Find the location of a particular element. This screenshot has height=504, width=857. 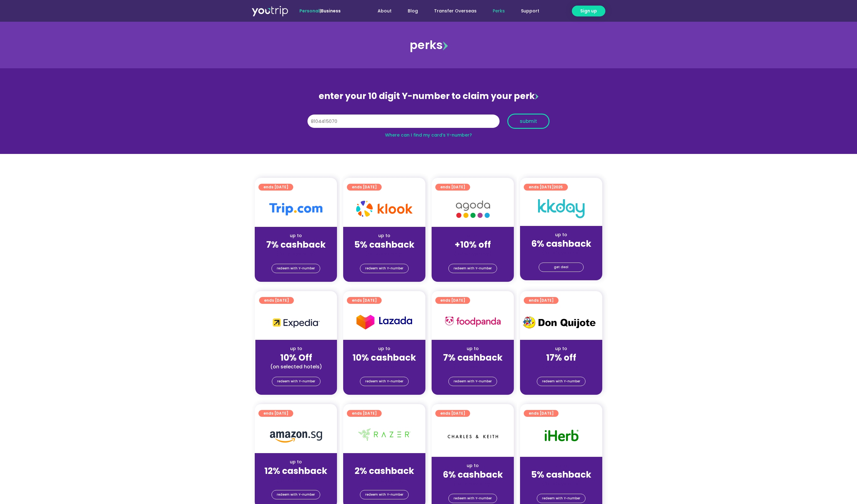

span: Personal is located at coordinates (309, 10).